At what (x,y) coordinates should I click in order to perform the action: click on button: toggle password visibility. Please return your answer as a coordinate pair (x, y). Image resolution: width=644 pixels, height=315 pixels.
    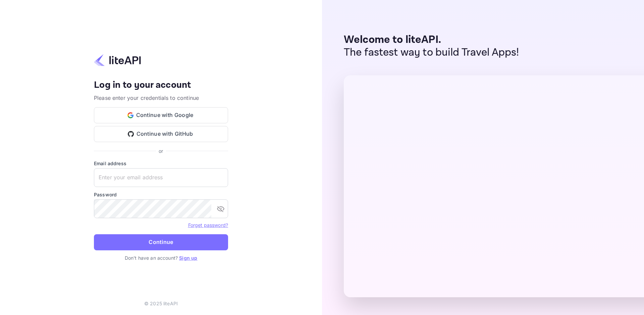
    Looking at the image, I should click on (221, 209).